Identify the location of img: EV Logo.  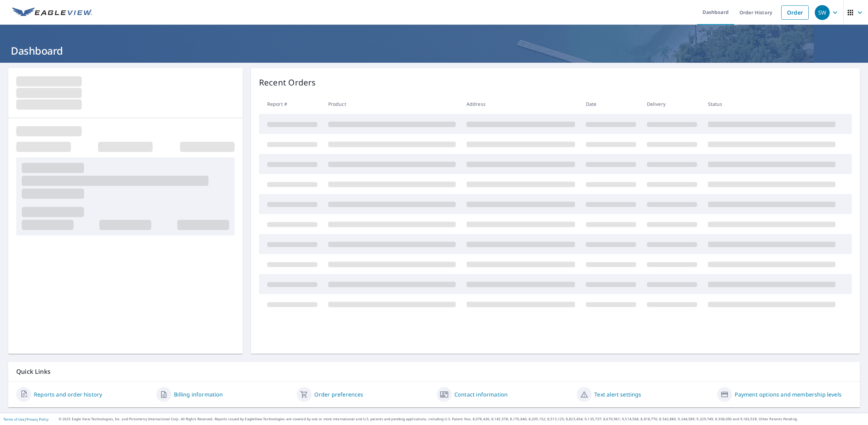
(52, 12).